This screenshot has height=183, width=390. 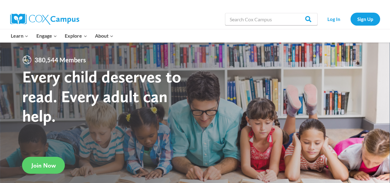 I want to click on nav: Secondary Navigation, so click(x=350, y=19).